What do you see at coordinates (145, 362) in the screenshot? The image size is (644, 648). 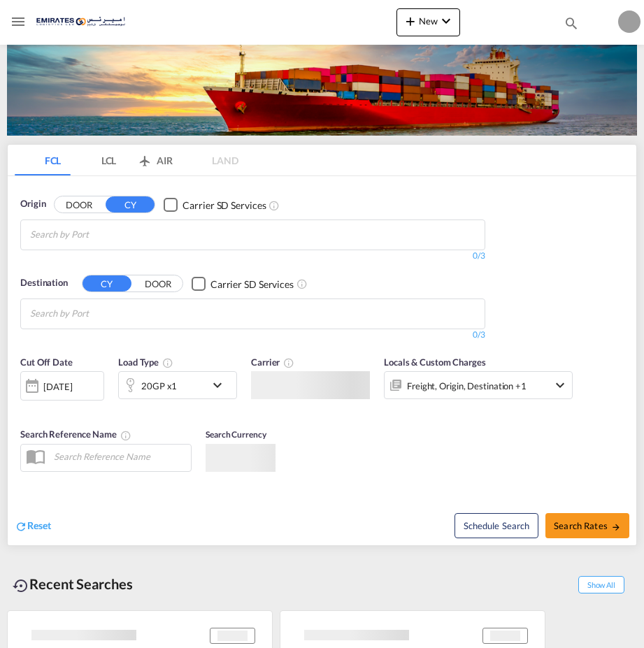 I see `span: Load Type` at bounding box center [145, 362].